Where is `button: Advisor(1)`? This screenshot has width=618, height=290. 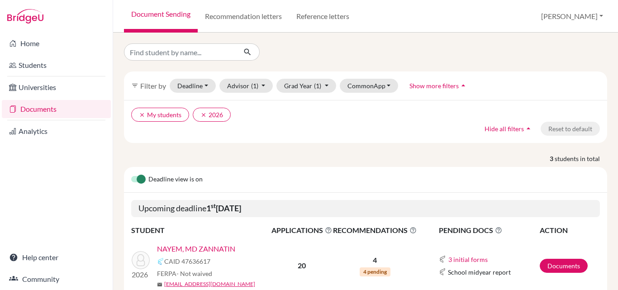
button: Advisor(1) is located at coordinates (246, 85).